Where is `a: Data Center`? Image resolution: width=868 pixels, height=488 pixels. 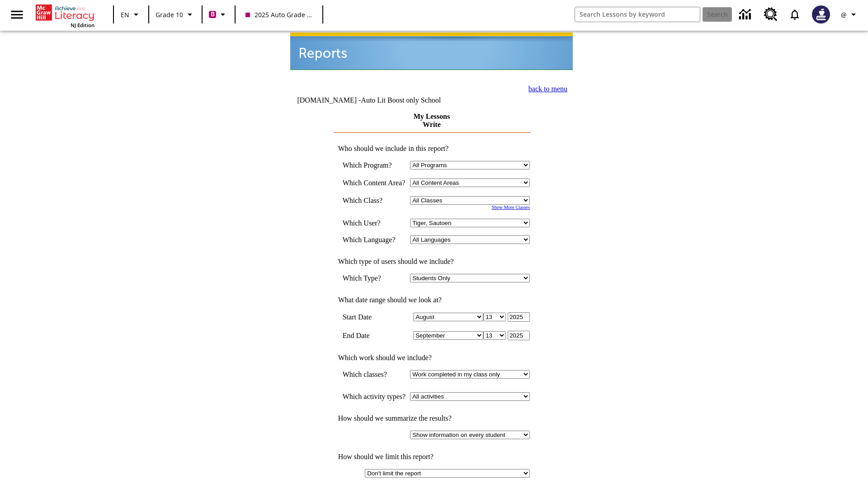
a: Data Center is located at coordinates (746, 15).